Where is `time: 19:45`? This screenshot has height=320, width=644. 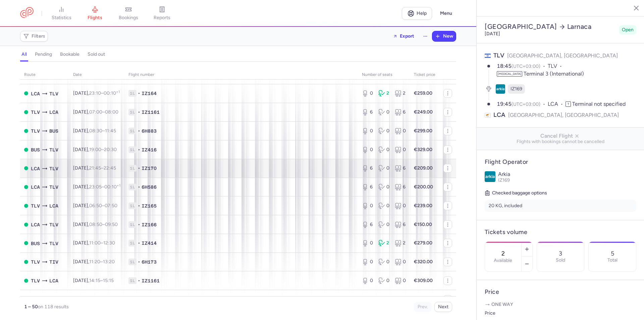 time: 19:45 is located at coordinates (504, 104).